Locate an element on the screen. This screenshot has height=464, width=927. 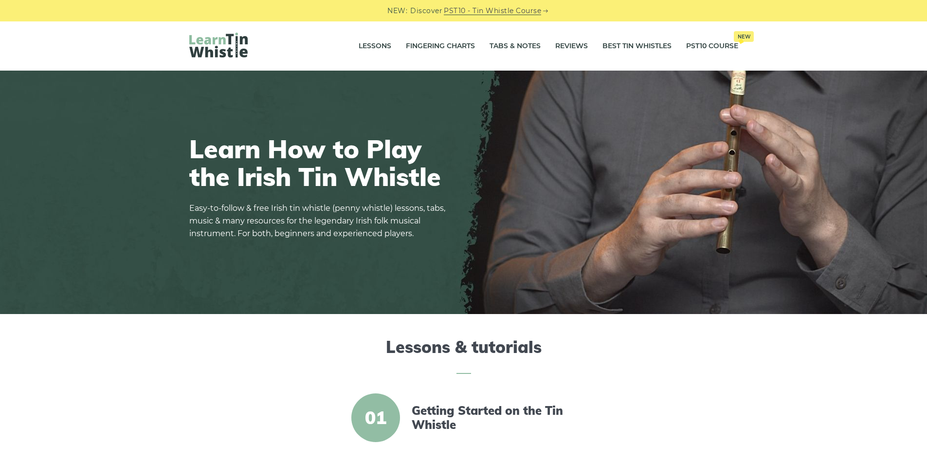
span: New is located at coordinates (744, 37).